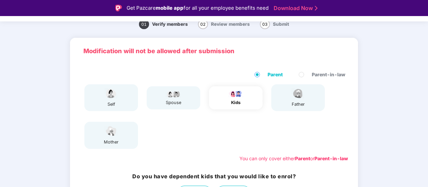 Image resolution: width=428 pixels, height=187 pixels. What do you see at coordinates (214, 51) in the screenshot?
I see `p: Modification will not be allowed after submission` at bounding box center [214, 51].